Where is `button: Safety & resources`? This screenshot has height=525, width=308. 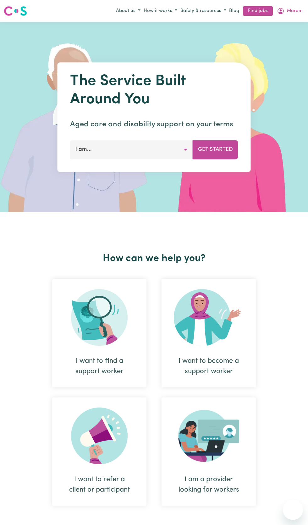
button: Safety & resources is located at coordinates (204, 11).